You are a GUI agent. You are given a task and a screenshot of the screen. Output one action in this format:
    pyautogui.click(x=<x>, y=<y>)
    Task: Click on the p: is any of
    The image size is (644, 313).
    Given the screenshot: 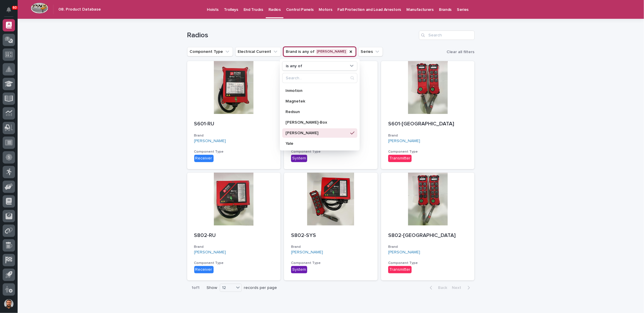 What is the action you would take?
    pyautogui.click(x=295, y=66)
    